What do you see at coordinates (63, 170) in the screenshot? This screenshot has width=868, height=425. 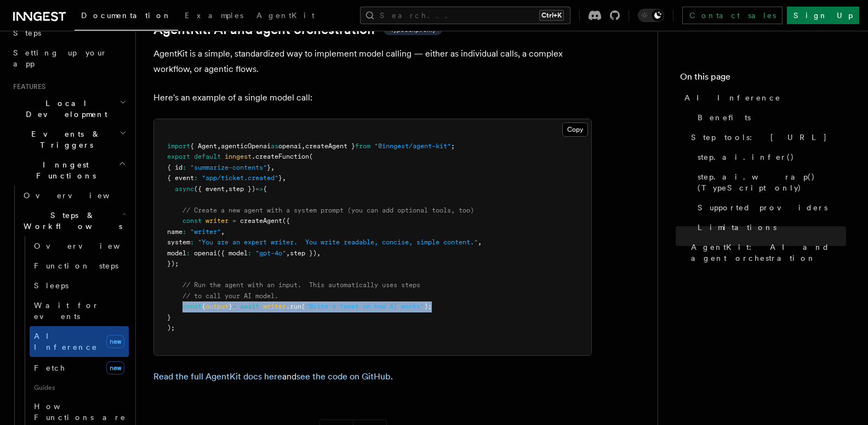 I see `span: Inngest Functions` at bounding box center [63, 170].